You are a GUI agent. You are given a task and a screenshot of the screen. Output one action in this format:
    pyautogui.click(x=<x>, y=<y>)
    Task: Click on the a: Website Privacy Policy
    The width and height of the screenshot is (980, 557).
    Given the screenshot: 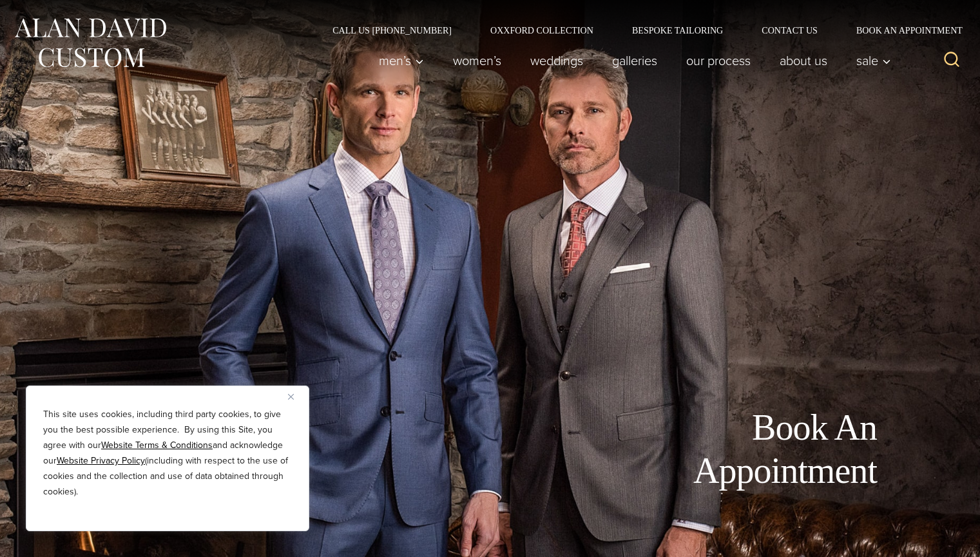 What is the action you would take?
    pyautogui.click(x=101, y=460)
    